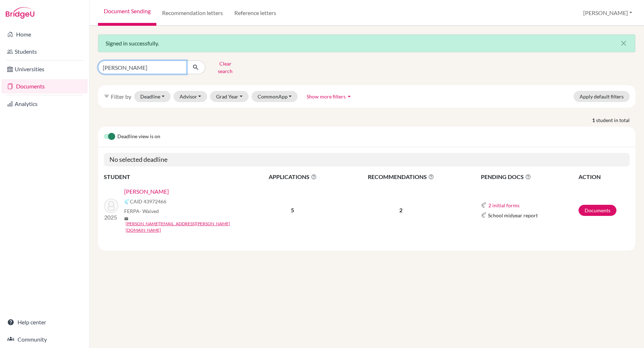 This screenshot has width=644, height=348. I want to click on button: Grad Year, so click(229, 96).